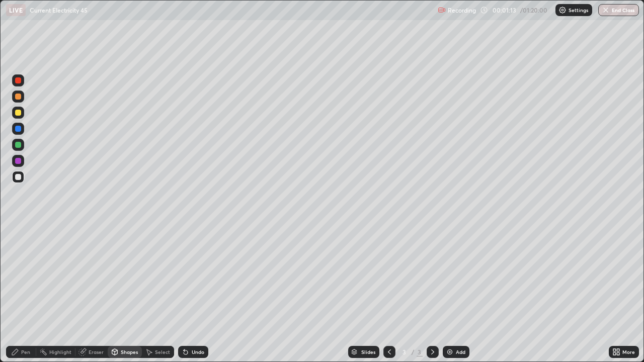 The image size is (644, 362). What do you see at coordinates (26, 352) in the screenshot?
I see `div: Pen` at bounding box center [26, 352].